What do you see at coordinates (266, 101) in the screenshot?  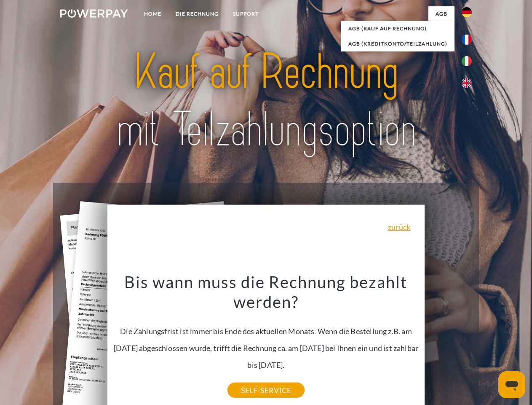 I see `img: title-powerpay_de.svg` at bounding box center [266, 101].